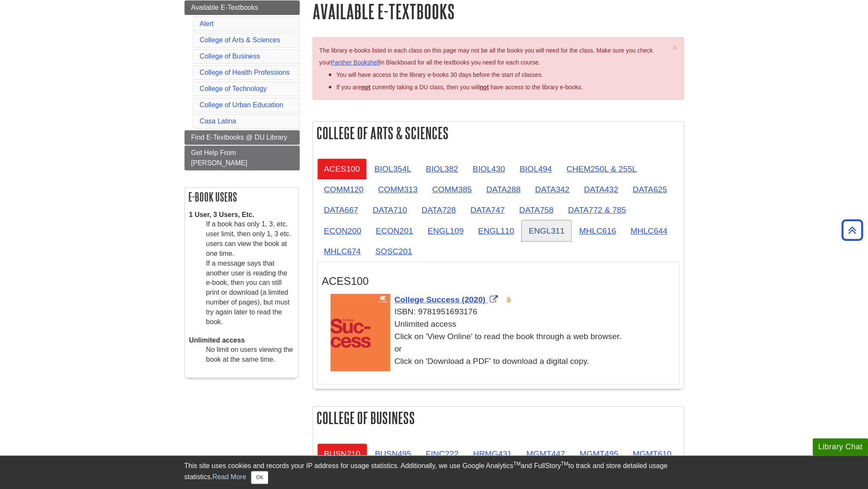 This screenshot has width=868, height=489. Describe the element at coordinates (229, 477) in the screenshot. I see `a: Read More` at that location.